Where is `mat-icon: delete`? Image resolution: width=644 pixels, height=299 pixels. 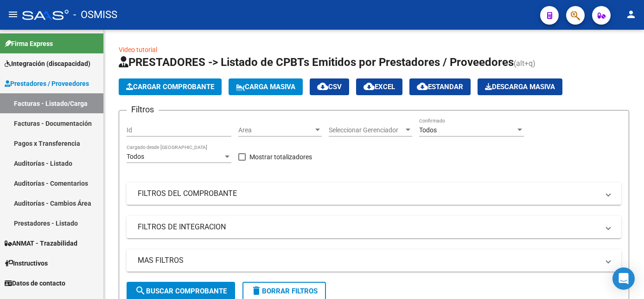 mat-icon: delete is located at coordinates (256, 290).